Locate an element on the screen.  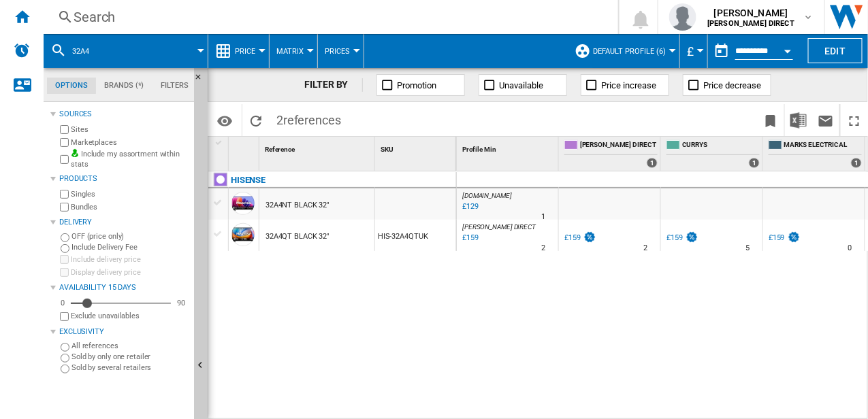
span: Promotion is located at coordinates (418, 85).